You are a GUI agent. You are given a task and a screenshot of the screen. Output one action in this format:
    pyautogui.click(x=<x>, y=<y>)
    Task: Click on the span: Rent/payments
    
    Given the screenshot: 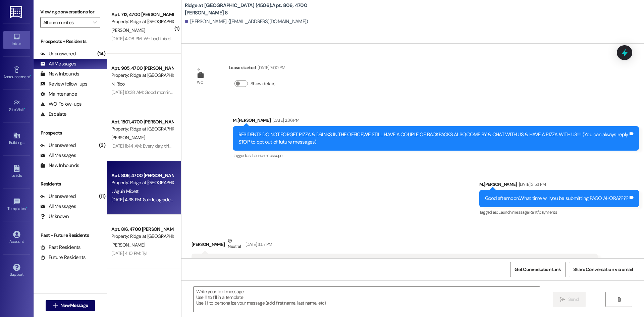 What is the action you would take?
    pyautogui.click(x=543, y=212)
    